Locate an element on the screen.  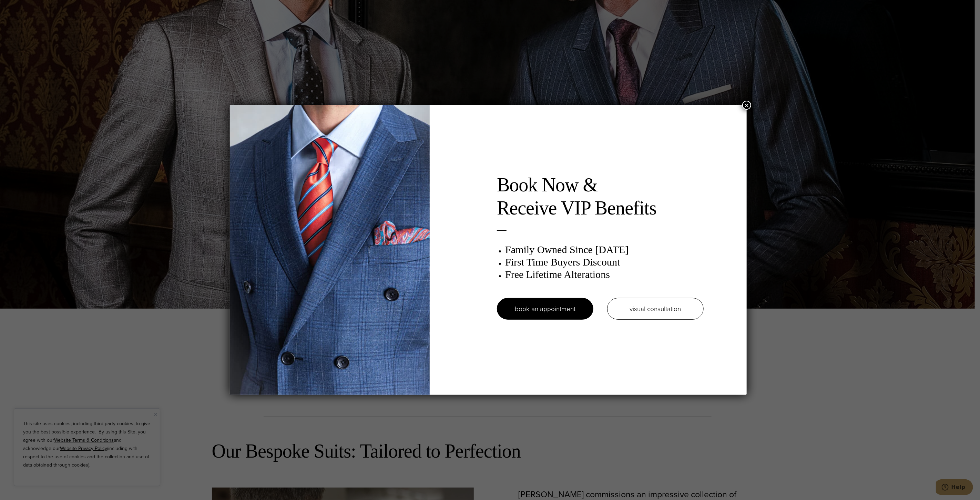
button: Close is located at coordinates (747, 105).